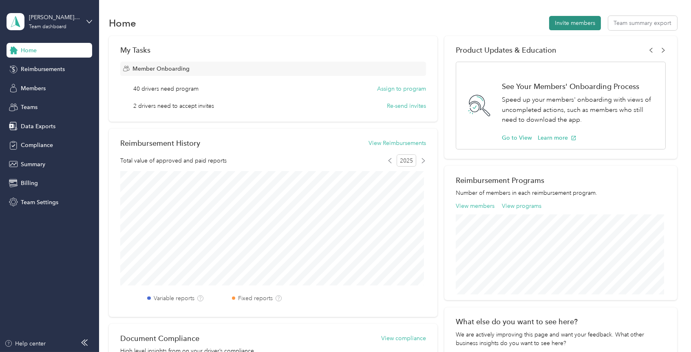  I want to click on div: What else do you want to see here?, so click(561, 321).